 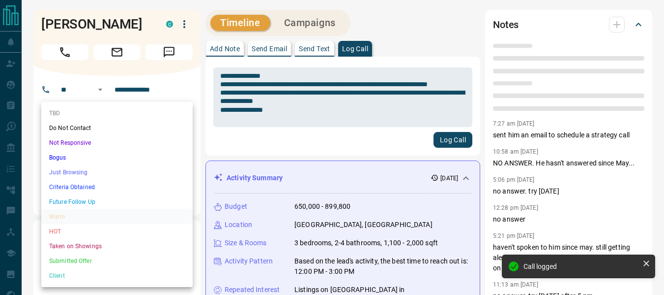 What do you see at coordinates (117, 113) in the screenshot?
I see `li: TBD` at bounding box center [117, 113].